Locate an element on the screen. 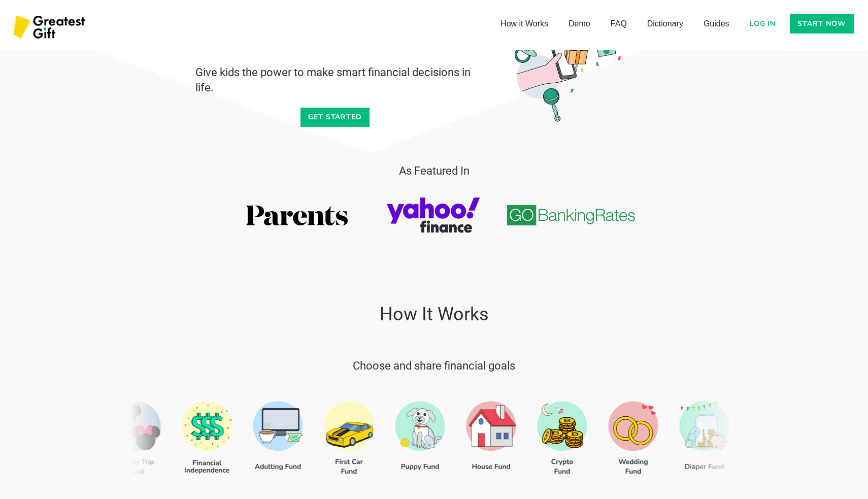  a: How it Works is located at coordinates (524, 24).